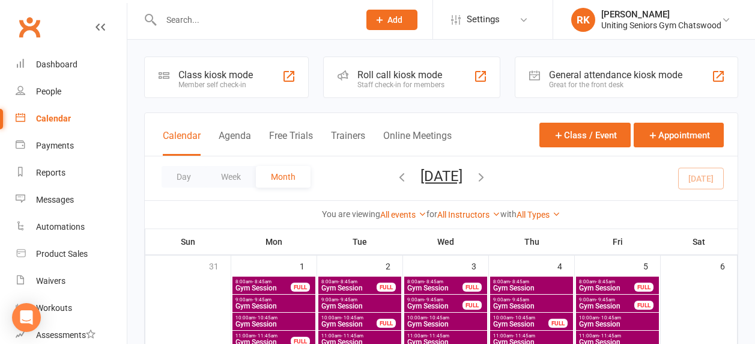 The image size is (755, 344). Describe the element at coordinates (480, 265) in the screenshot. I see `div: 3` at that location.